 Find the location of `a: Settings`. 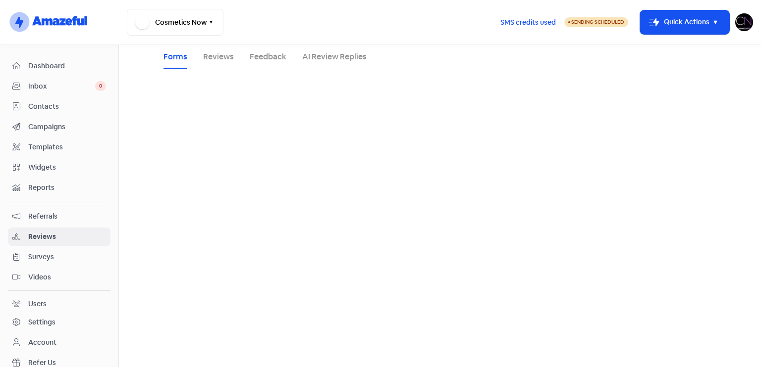

a: Settings is located at coordinates (59, 322).